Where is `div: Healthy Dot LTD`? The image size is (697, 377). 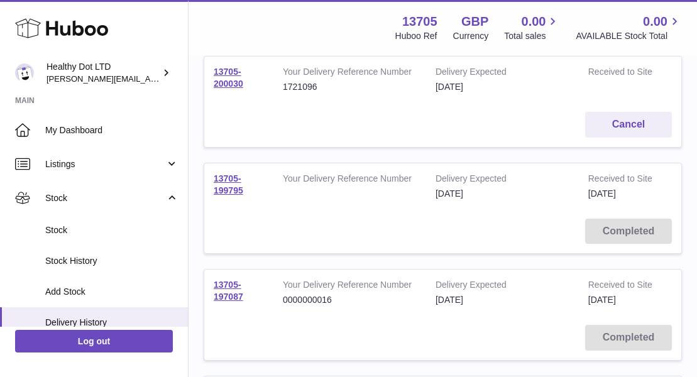 div: Healthy Dot LTD is located at coordinates (103, 73).